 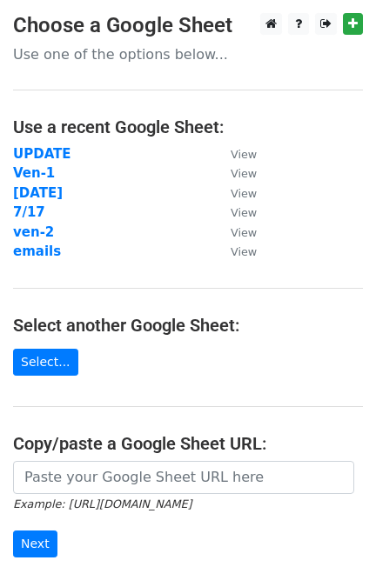 What do you see at coordinates (33, 232) in the screenshot?
I see `a: ven-2` at bounding box center [33, 232].